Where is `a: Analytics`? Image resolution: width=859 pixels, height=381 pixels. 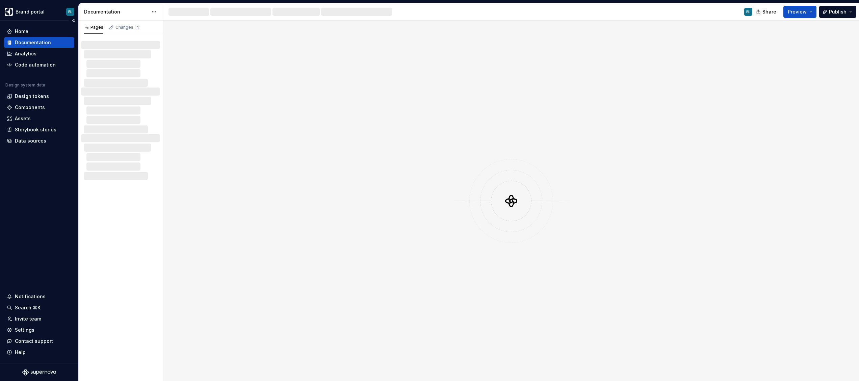
a: Analytics is located at coordinates (39, 54).